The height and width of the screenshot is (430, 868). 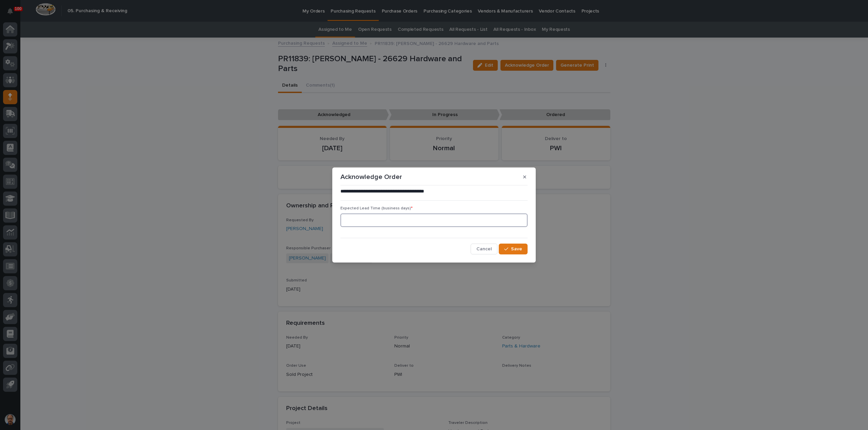 What do you see at coordinates (483, 249) in the screenshot?
I see `span: Cancel` at bounding box center [483, 249].